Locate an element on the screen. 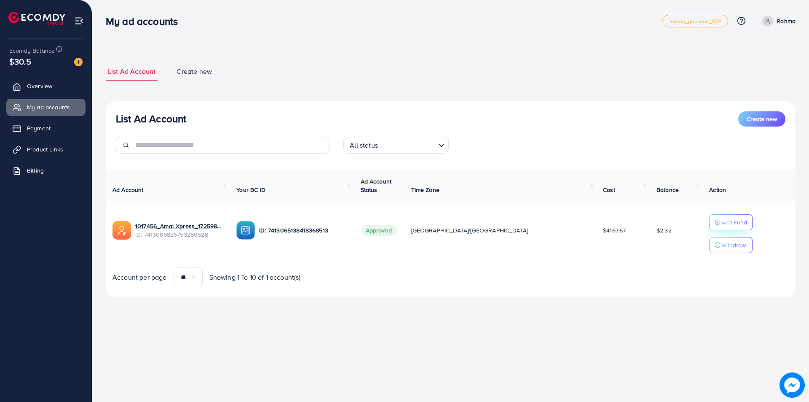  span: Ad Account Status is located at coordinates (376, 185).